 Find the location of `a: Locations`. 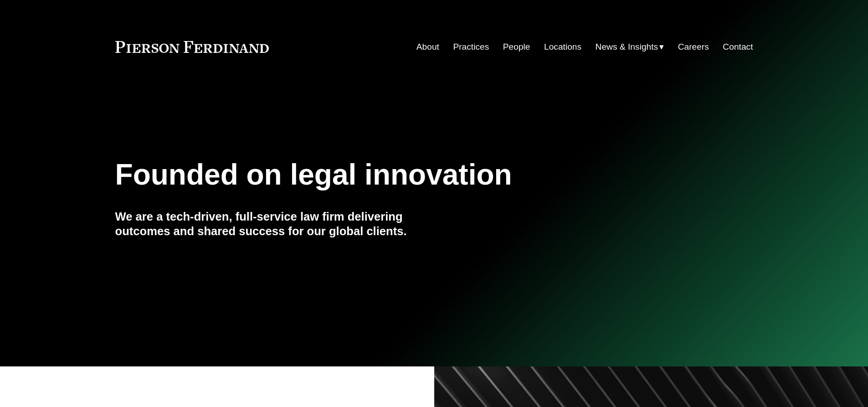

a: Locations is located at coordinates (563, 47).